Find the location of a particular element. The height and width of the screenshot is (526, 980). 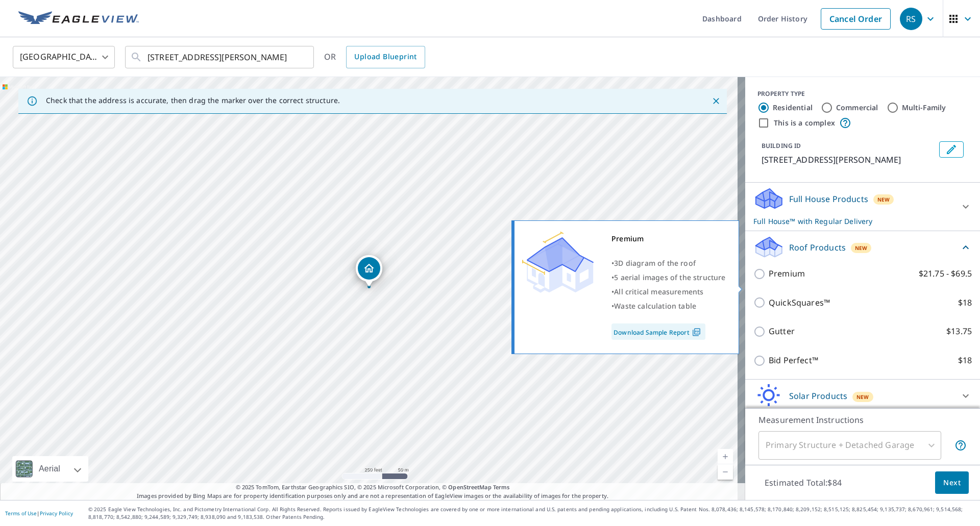

p: Roof Products is located at coordinates (817, 248).